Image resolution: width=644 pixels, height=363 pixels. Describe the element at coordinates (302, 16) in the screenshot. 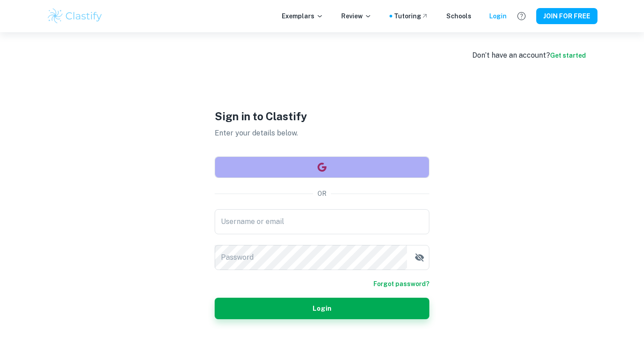

I see `p: Exemplars` at that location.